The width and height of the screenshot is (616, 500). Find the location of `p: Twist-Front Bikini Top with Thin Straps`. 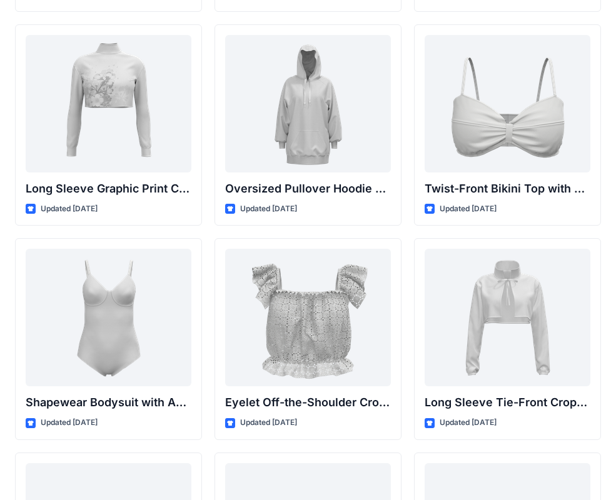

p: Twist-Front Bikini Top with Thin Straps is located at coordinates (507, 189).